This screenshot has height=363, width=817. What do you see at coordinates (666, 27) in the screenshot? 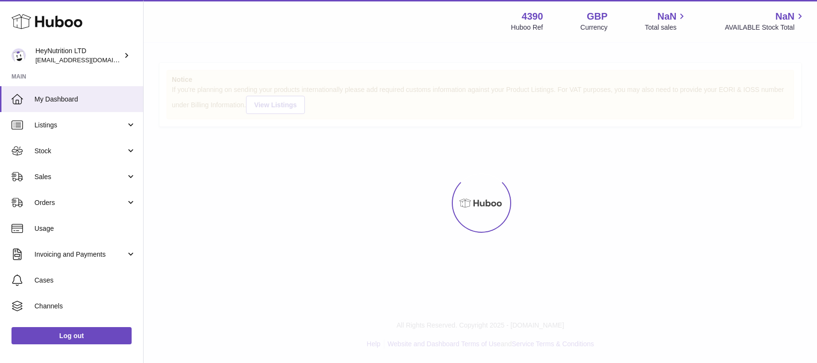
I see `span: Total sales` at bounding box center [666, 27].